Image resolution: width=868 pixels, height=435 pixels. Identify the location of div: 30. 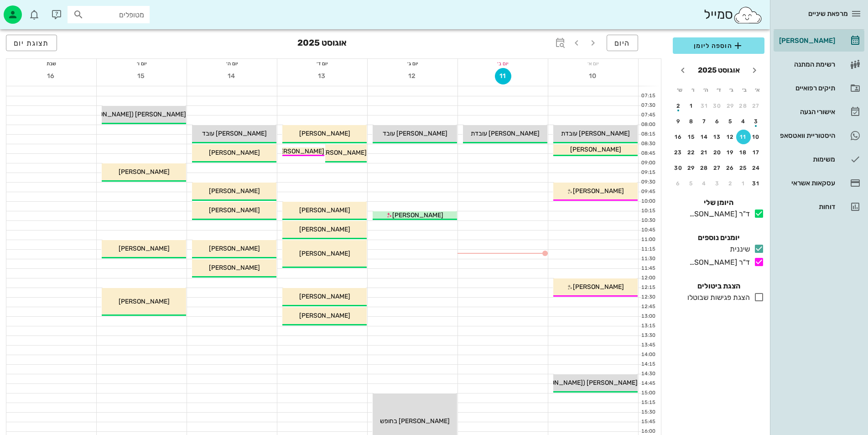
(717, 106).